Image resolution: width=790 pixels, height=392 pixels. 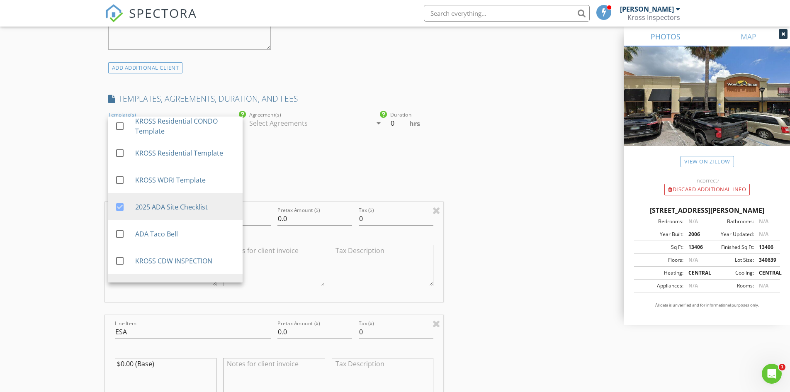 What do you see at coordinates (707, 190) in the screenshot?
I see `div: Discard Additional info` at bounding box center [707, 190].